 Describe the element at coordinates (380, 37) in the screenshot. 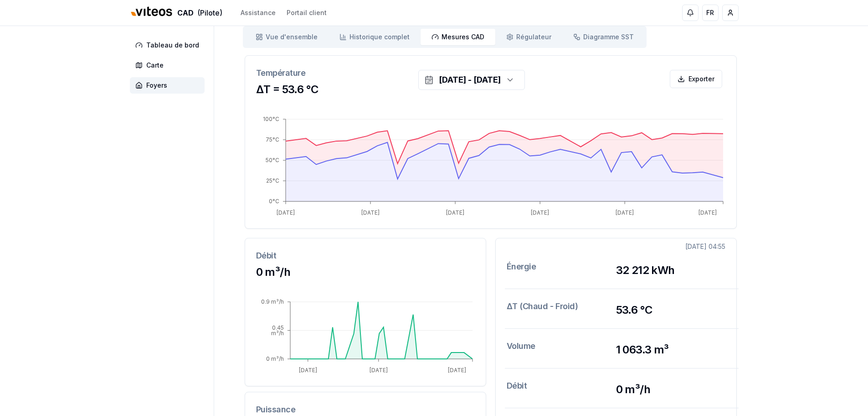

I see `span: Historique complet` at that location.